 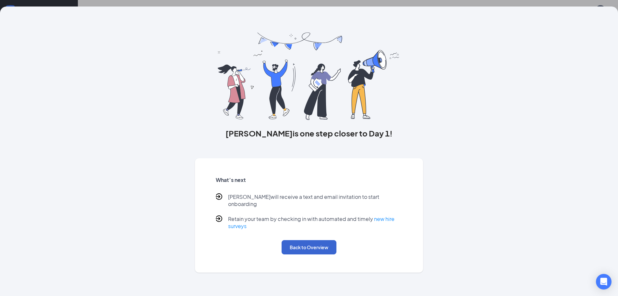 What do you see at coordinates (315, 222) in the screenshot?
I see `p: Retain your team by checking in with automated and timely` at bounding box center [315, 222].